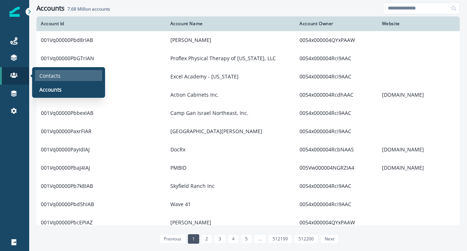 The width and height of the screenshot is (467, 251). Describe the element at coordinates (306, 239) in the screenshot. I see `a: Page 512200` at that location.